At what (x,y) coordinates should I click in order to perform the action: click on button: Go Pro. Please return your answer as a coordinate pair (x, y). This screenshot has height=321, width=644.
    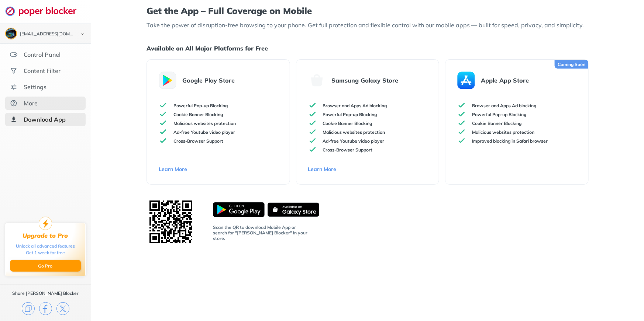
    Looking at the image, I should click on (45, 266).